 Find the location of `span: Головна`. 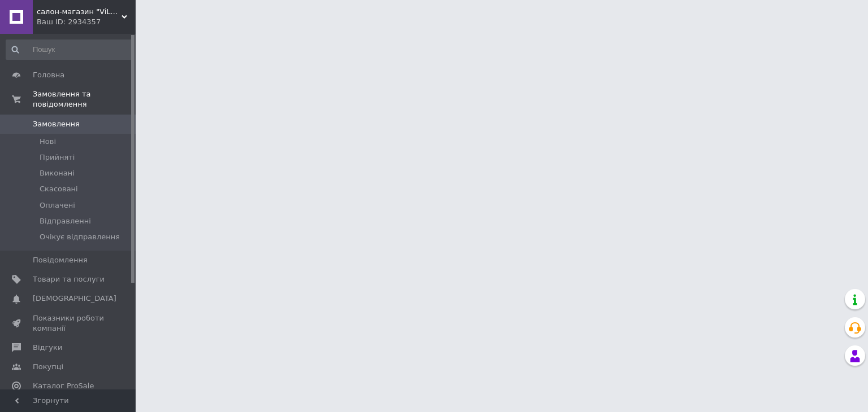

span: Головна is located at coordinates (49, 75).